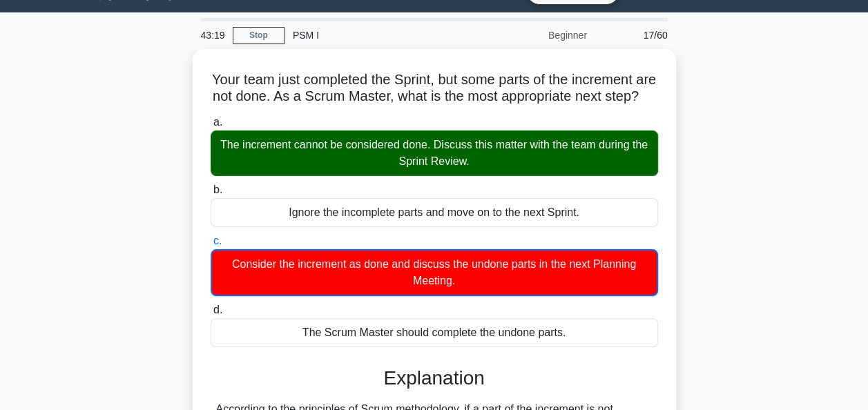  What do you see at coordinates (379, 35) in the screenshot?
I see `div: PSM I` at bounding box center [379, 35].